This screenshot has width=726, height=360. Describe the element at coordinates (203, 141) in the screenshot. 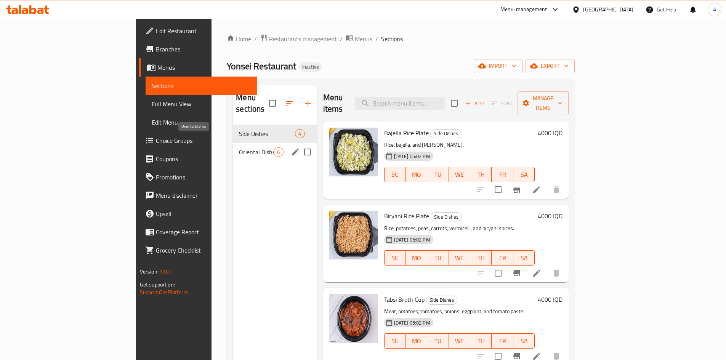

I see `span: Choice Groups` at that location.